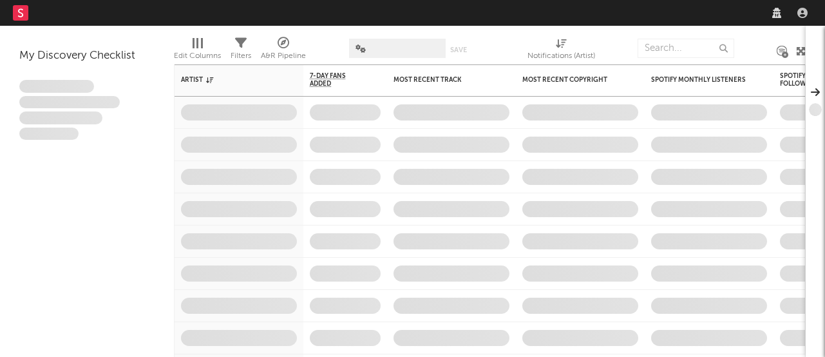  I want to click on div: My Discovery Checklist, so click(87, 56).